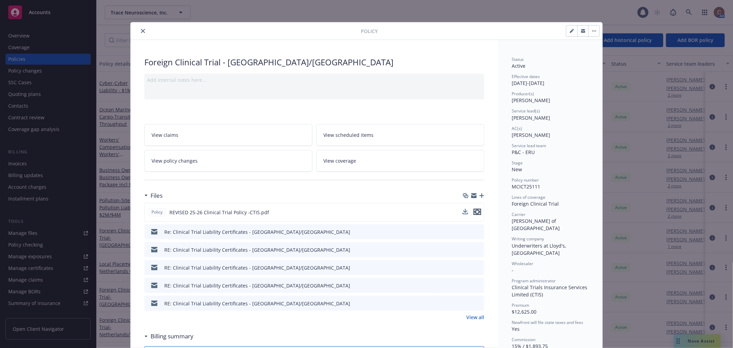 Image resolution: width=733 pixels, height=348 pixels. What do you see at coordinates (518, 66) in the screenshot?
I see `span: Active` at bounding box center [518, 66].